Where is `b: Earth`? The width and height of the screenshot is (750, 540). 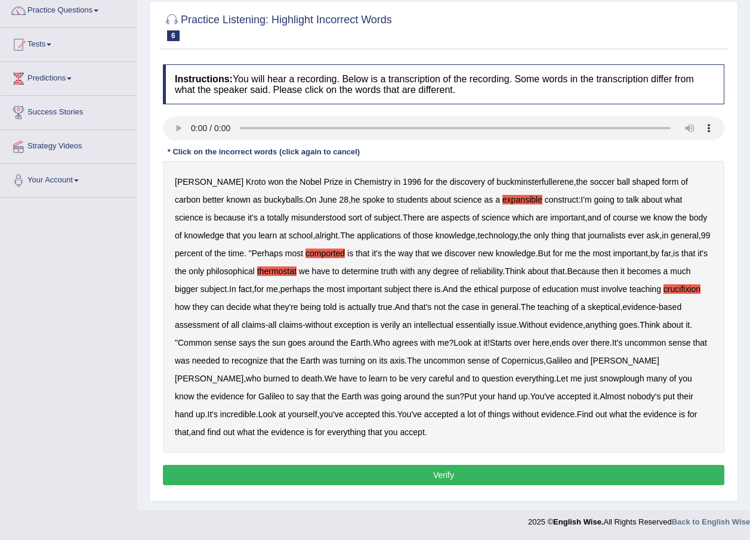 b: Earth is located at coordinates (309, 361).